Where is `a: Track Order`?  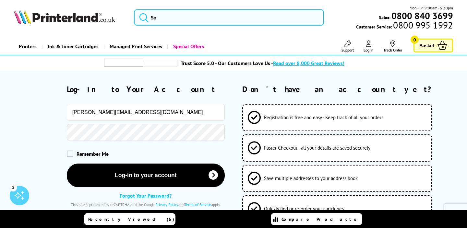
a: Track Order is located at coordinates (393, 46).